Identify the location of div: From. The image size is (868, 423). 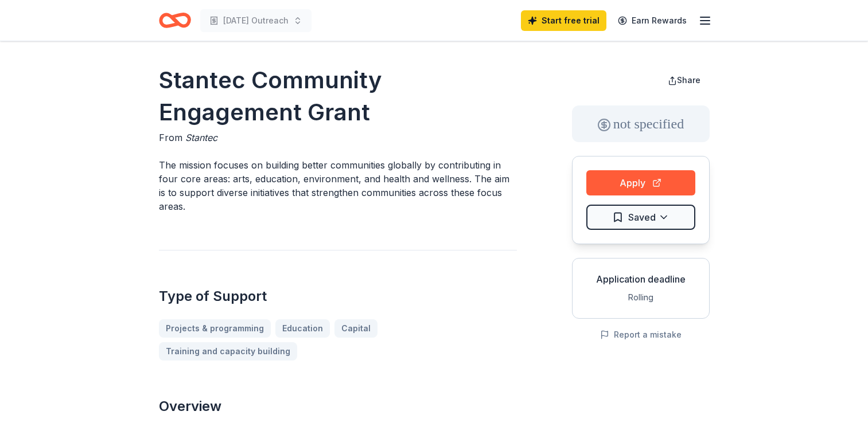
(338, 138).